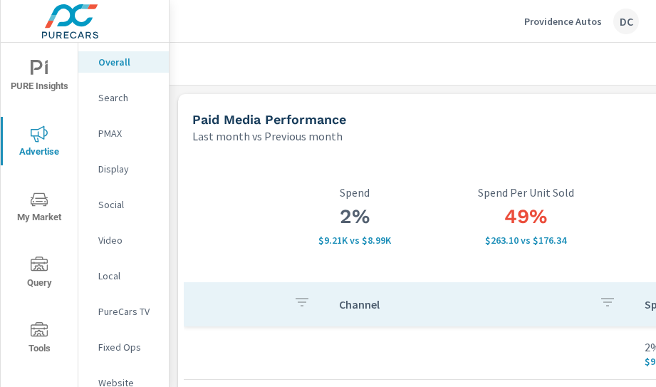 The width and height of the screenshot is (656, 387). Describe the element at coordinates (123, 133) in the screenshot. I see `div: PMAX` at that location.